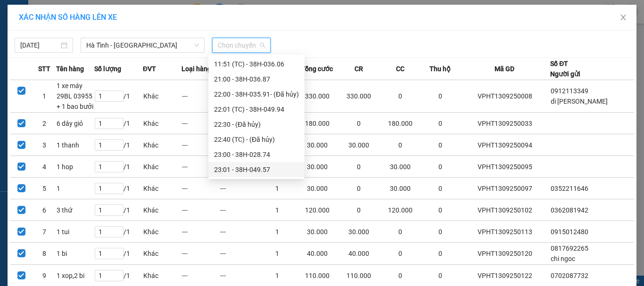  Describe the element at coordinates (623, 18) in the screenshot. I see `button: Close` at that location.